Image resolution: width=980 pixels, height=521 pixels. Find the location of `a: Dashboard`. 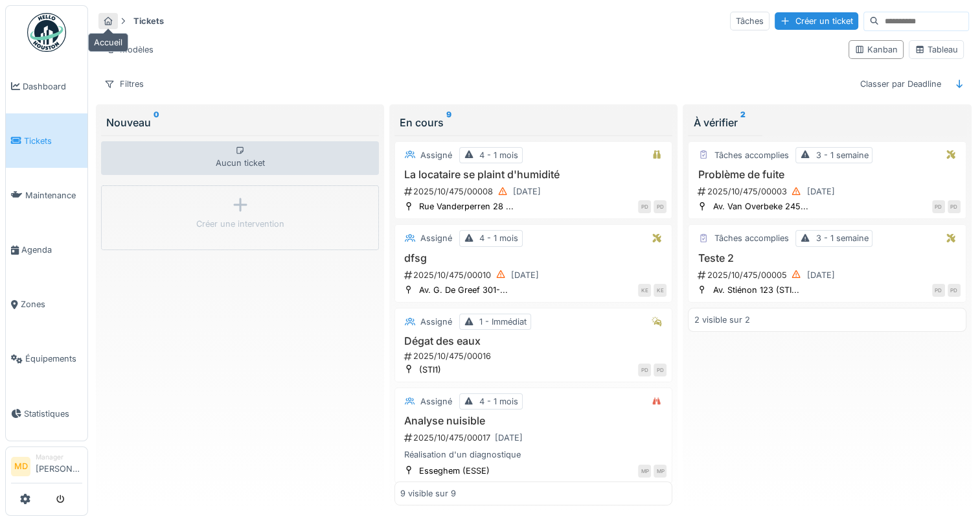

a: Dashboard is located at coordinates (47, 86).